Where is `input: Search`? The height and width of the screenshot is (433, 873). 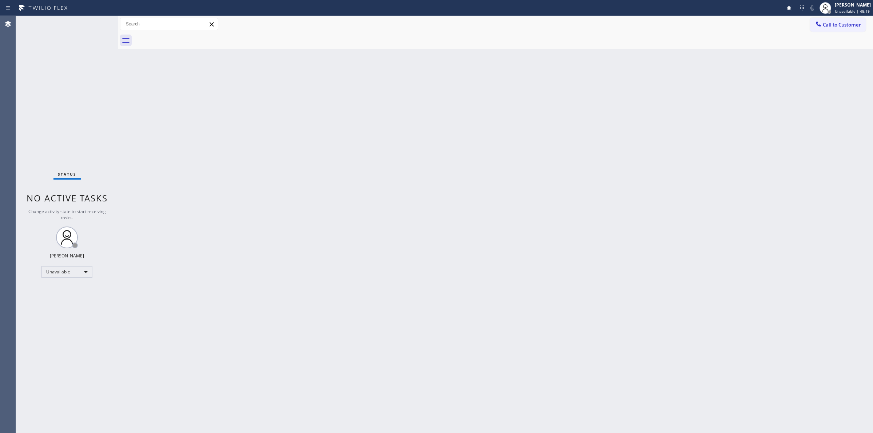 input: Search is located at coordinates (169, 24).